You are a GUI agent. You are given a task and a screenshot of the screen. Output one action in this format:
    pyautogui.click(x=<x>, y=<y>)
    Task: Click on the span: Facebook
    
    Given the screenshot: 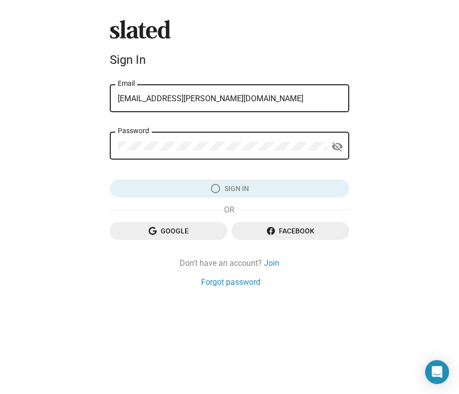 What is the action you would take?
    pyautogui.click(x=290, y=231)
    